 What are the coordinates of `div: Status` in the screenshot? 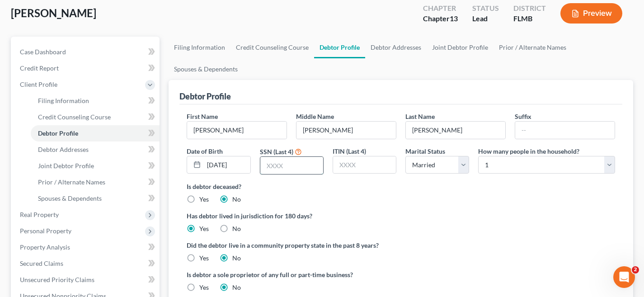 It's located at (485, 8).